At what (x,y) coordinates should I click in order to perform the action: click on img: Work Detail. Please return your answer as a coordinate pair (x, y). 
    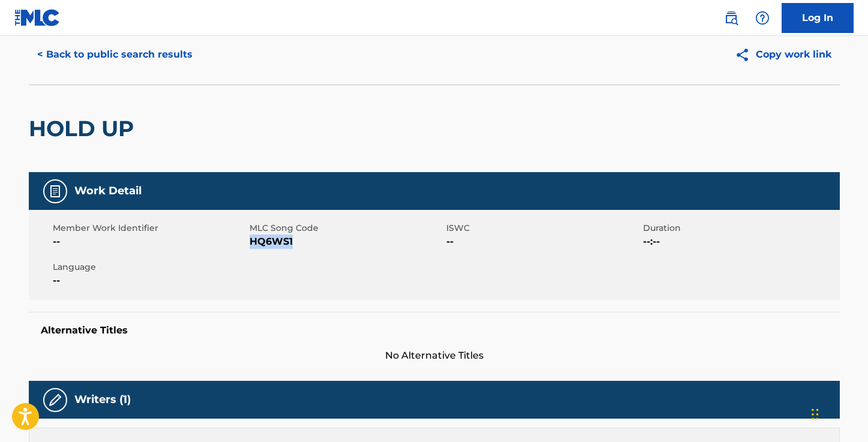
    Looking at the image, I should click on (55, 192).